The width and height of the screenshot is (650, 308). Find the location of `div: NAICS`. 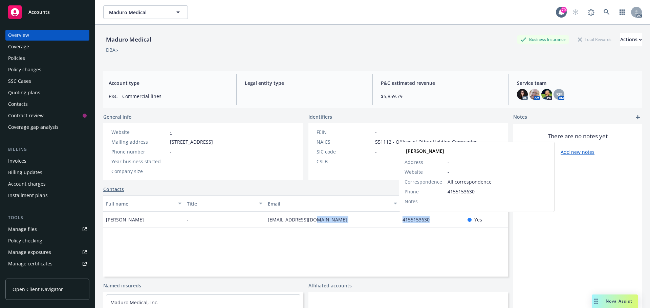

div: NAICS is located at coordinates (344, 142).